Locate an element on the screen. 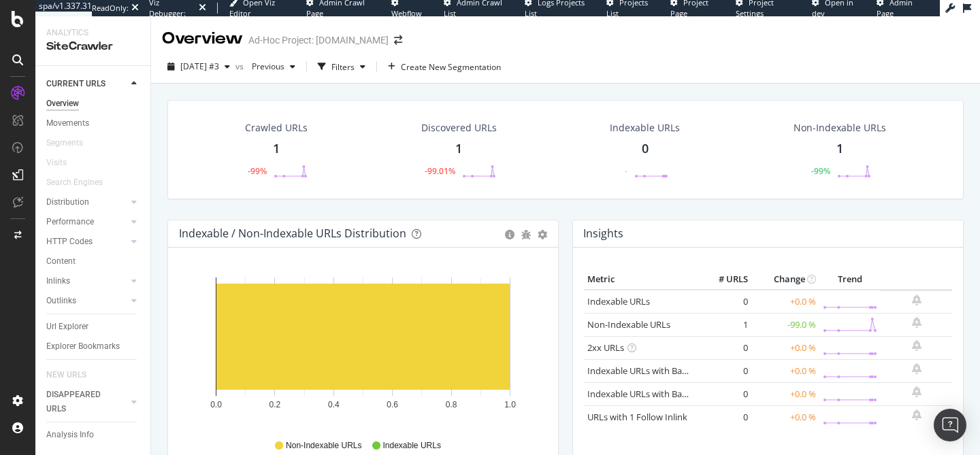 Image resolution: width=980 pixels, height=455 pixels. div: Outlinks is located at coordinates (61, 301).